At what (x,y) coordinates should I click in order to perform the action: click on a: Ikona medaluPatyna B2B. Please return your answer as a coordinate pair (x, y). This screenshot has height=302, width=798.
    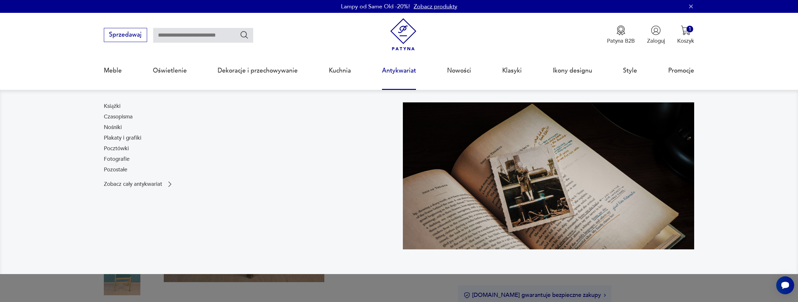
    Looking at the image, I should click on (621, 35).